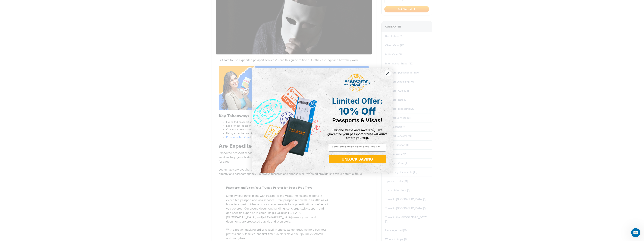  Describe the element at coordinates (357, 120) in the screenshot. I see `span: Passports & Visas!` at that location.